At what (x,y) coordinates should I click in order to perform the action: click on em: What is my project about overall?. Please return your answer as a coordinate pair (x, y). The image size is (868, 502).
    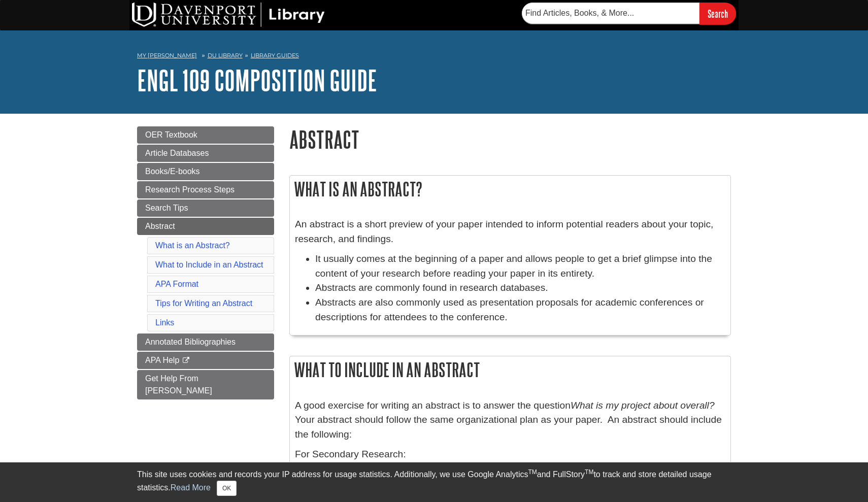
    Looking at the image, I should click on (642, 405).